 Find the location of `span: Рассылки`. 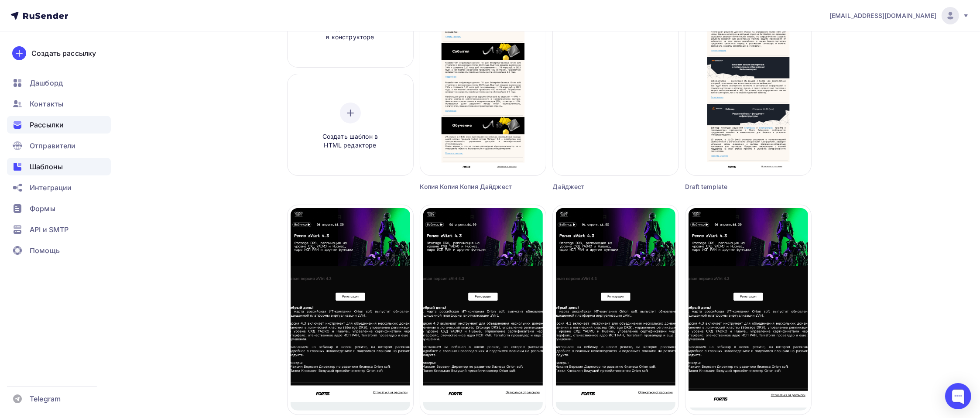

span: Рассылки is located at coordinates (47, 125).